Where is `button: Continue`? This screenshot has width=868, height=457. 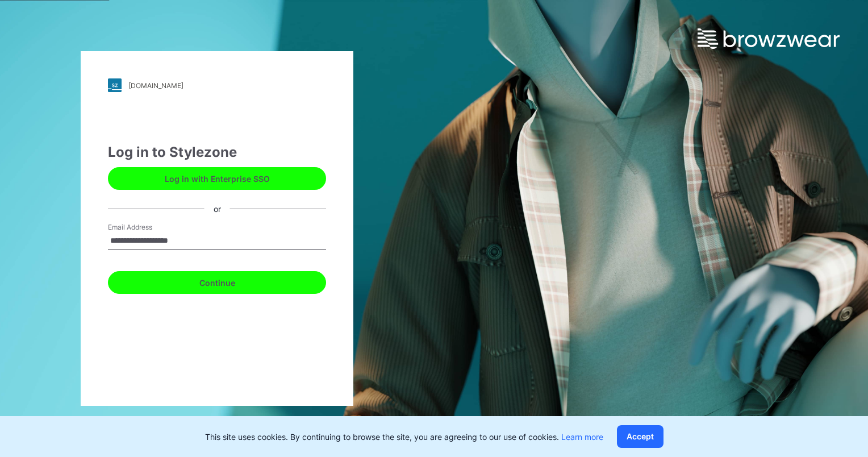 button: Continue is located at coordinates (217, 283).